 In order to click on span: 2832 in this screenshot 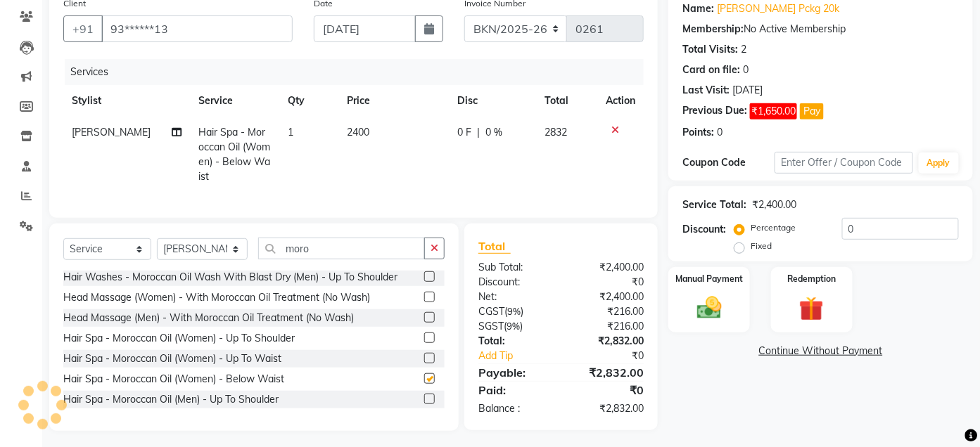, I will do `click(555, 132)`.